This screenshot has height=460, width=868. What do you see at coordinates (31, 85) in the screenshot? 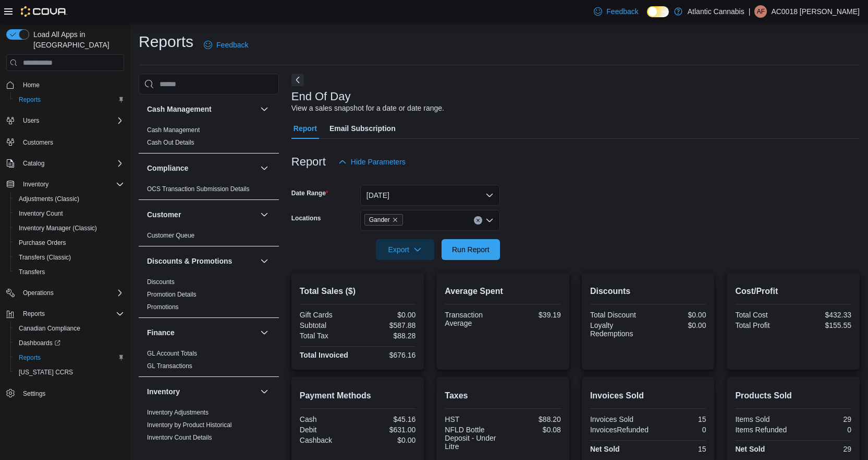
I see `a: Home` at bounding box center [31, 85].